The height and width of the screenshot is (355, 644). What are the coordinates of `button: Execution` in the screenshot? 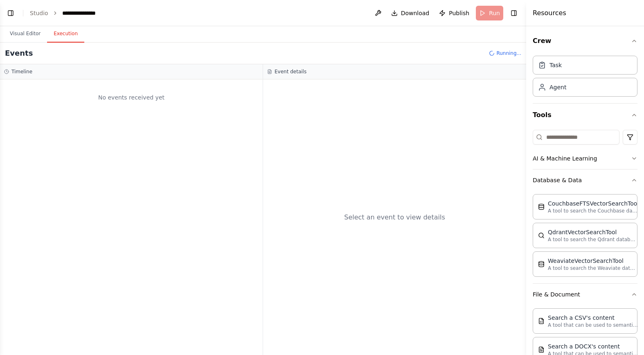 It's located at (66, 34).